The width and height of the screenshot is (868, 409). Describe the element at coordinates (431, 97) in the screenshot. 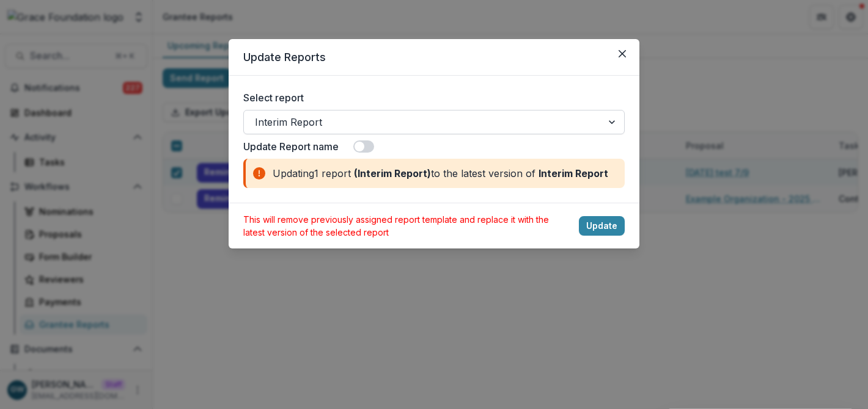

I see `label: Select report` at that location.